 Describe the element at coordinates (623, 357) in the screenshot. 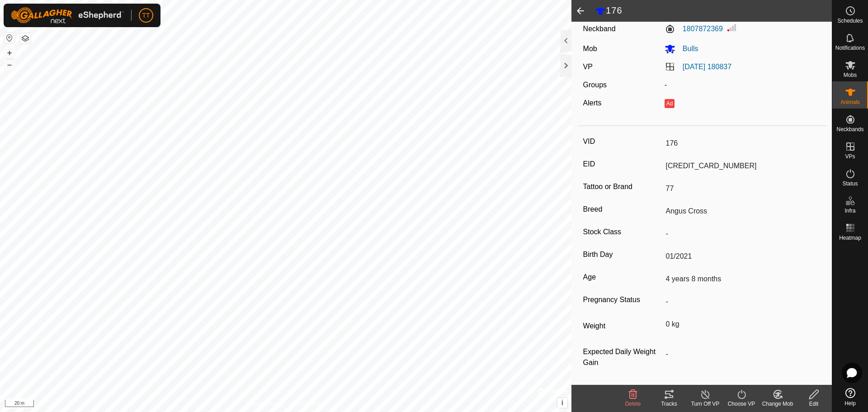

I see `label: Expected Daily Weight Gain` at that location.